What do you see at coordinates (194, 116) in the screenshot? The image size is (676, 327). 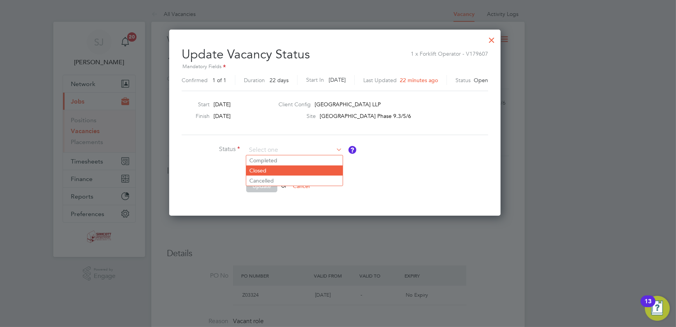 I see `label: Finish` at bounding box center [194, 116].